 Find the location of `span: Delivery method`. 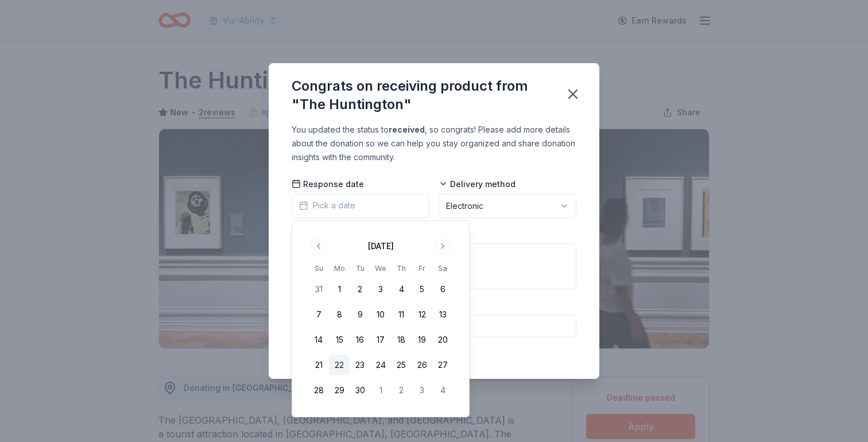

span: Delivery method is located at coordinates (477, 184).